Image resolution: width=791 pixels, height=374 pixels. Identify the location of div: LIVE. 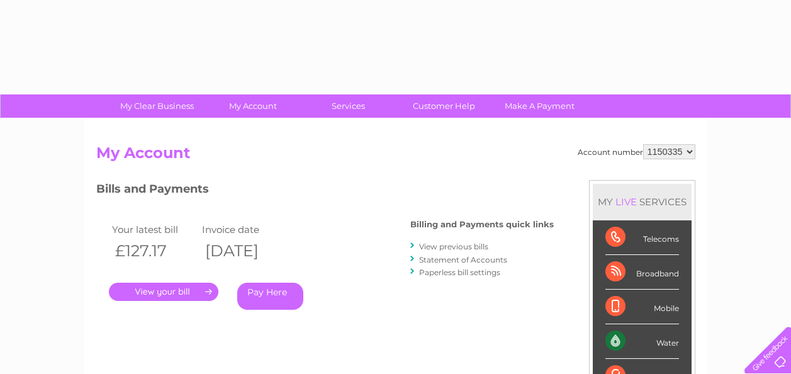
(626, 201).